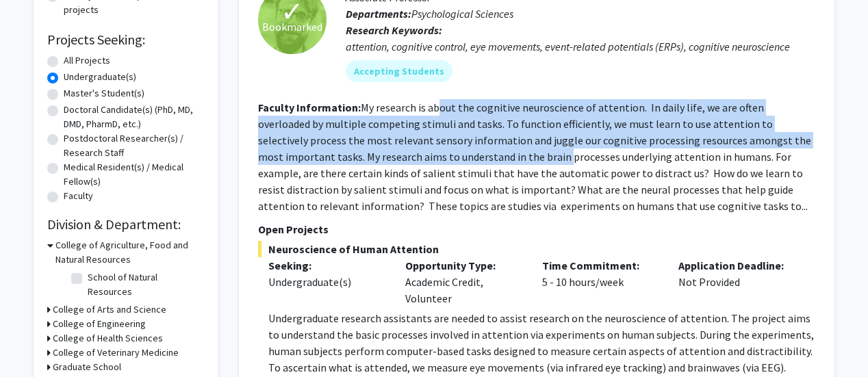 This screenshot has height=377, width=868. What do you see at coordinates (130, 252) in the screenshot?
I see `h3: College of Agriculture, Food and Natural Resources` at bounding box center [130, 252].